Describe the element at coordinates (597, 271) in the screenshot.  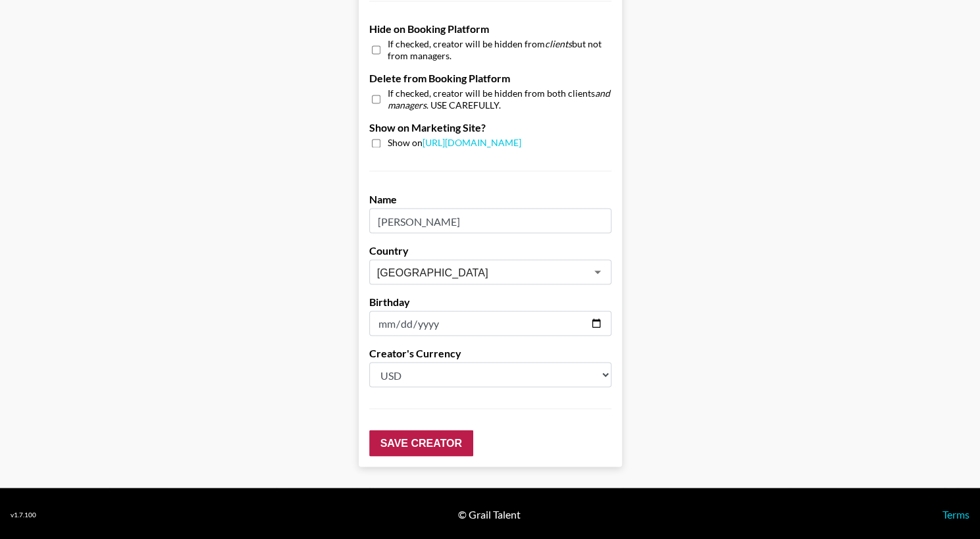
I see `button: Open` at that location.